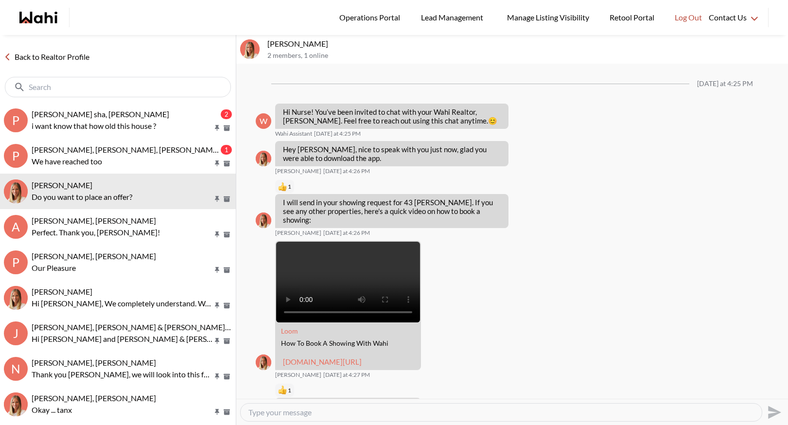 The image size is (788, 425). What do you see at coordinates (122, 161) in the screenshot?
I see `p: We have reached too` at bounding box center [122, 161].